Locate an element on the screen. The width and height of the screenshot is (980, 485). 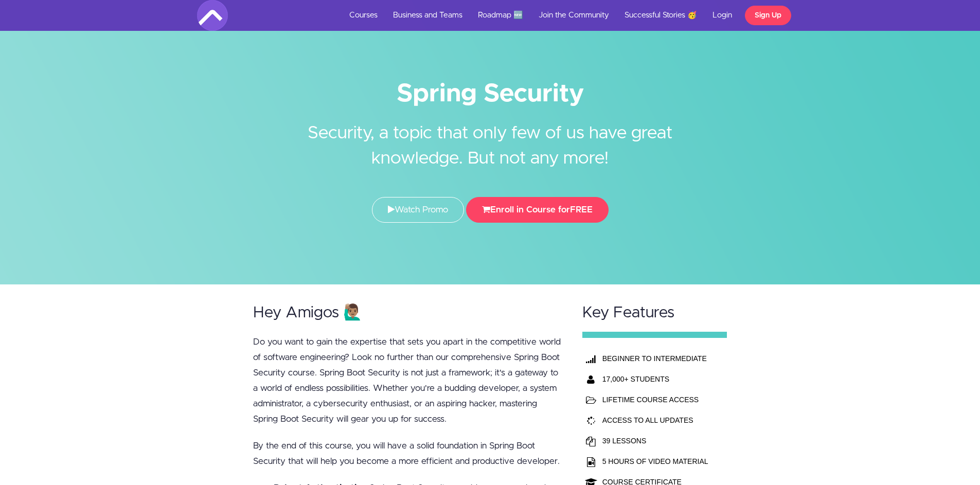
span: FREE is located at coordinates (581, 210).